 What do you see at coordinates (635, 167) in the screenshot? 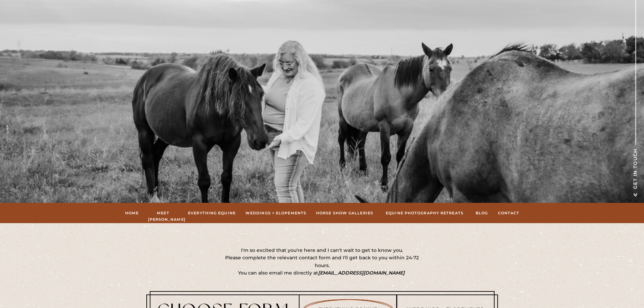
I see `h1: Get In Touch` at bounding box center [635, 167].